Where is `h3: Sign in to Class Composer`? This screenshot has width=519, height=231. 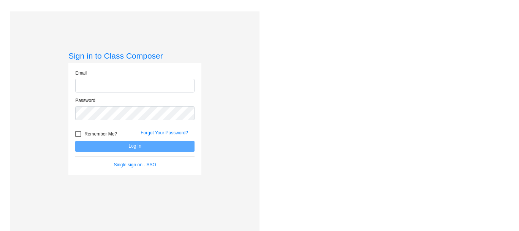
h3: Sign in to Class Composer is located at coordinates (135, 55).